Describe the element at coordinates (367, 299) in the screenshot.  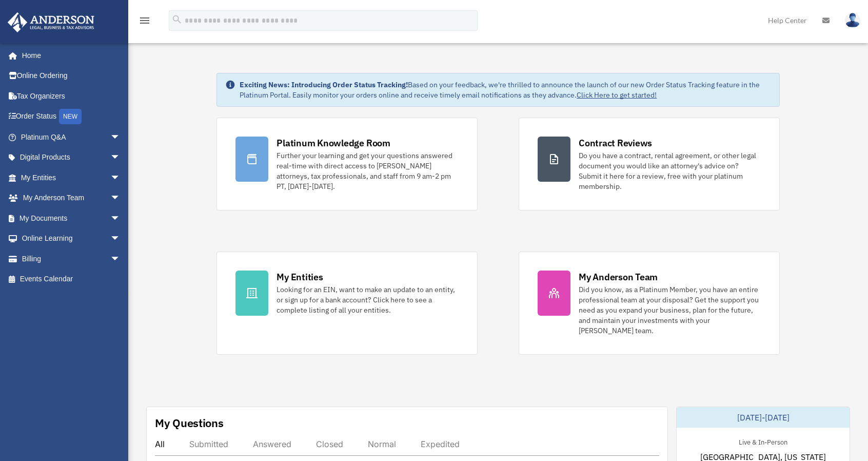
I see `div: Looking for an EIN, want to make an update to an entity, or sign up for a bank account? Click her...` at that location.